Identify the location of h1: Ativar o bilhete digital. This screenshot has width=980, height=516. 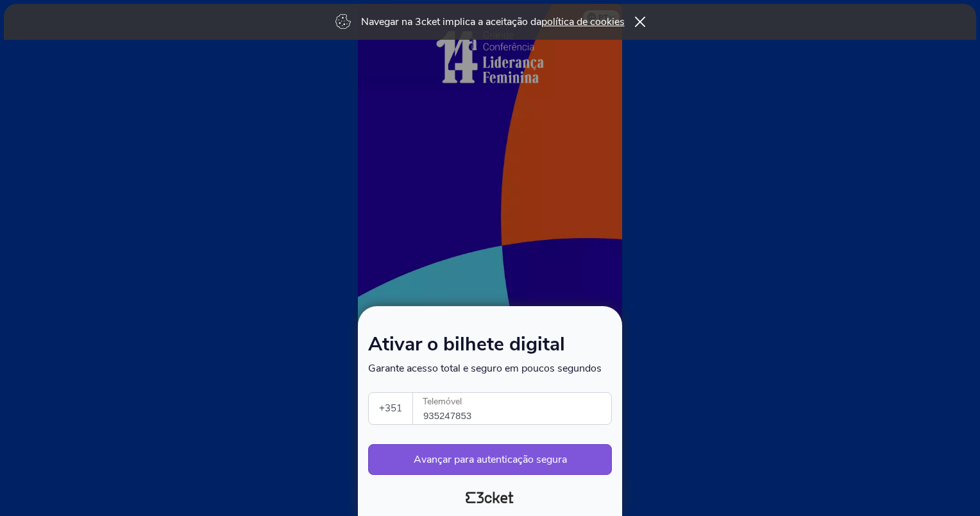
(490, 348).